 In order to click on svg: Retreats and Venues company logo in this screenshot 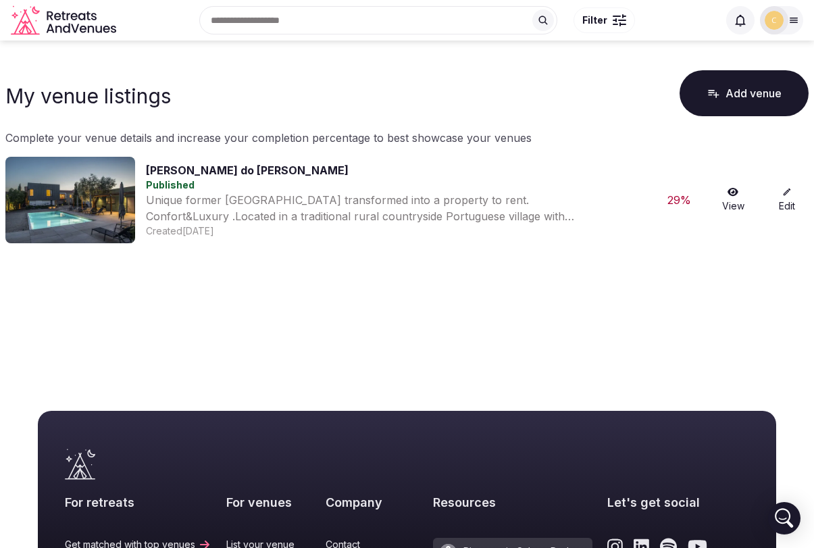, I will do `click(65, 20)`.